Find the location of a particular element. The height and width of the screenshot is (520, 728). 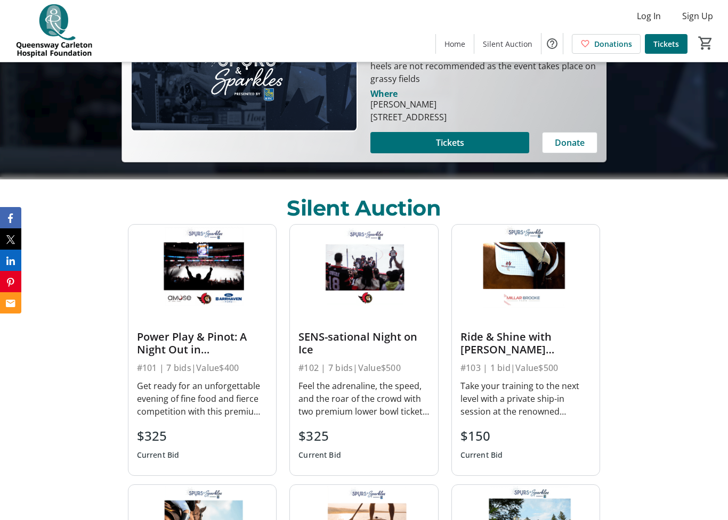

div: Where is located at coordinates (384, 94).